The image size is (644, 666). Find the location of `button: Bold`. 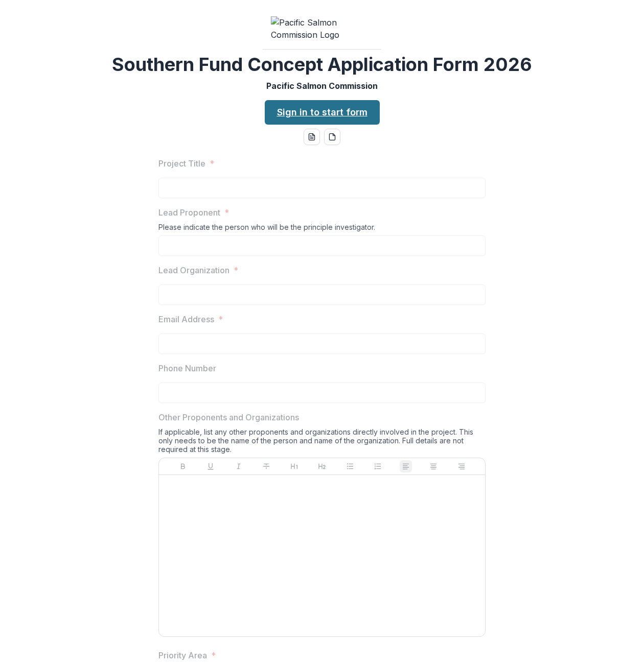

button: Bold is located at coordinates (183, 466).